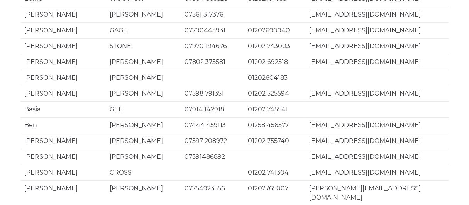 The width and height of the screenshot is (469, 205). Describe the element at coordinates (274, 46) in the screenshot. I see `td: 01202 743003` at that location.